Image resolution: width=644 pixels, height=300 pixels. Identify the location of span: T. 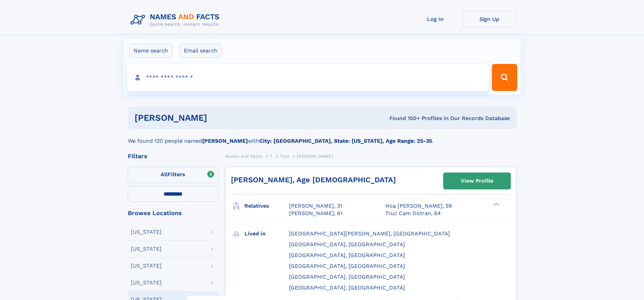
(271, 156).